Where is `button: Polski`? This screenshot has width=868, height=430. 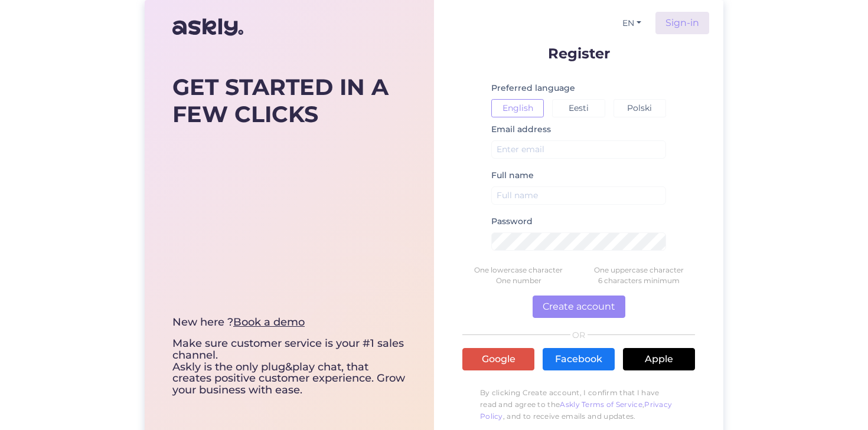 button: Polski is located at coordinates (639, 108).